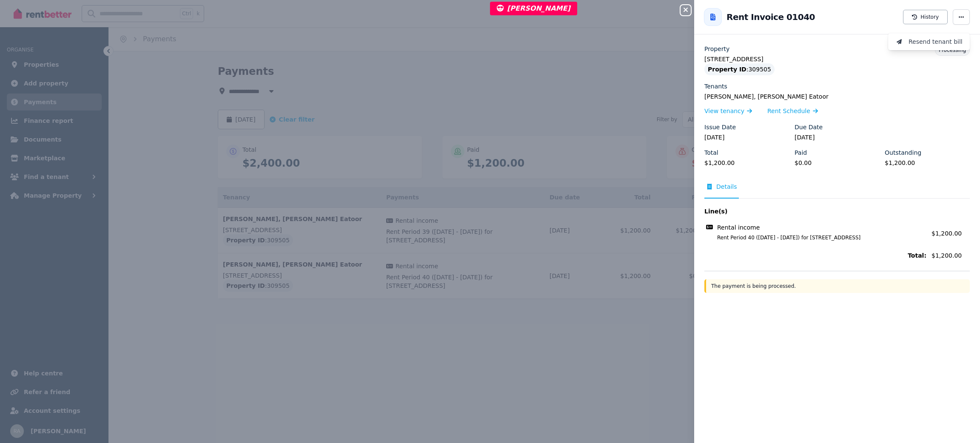  I want to click on a: View tenancy, so click(728, 111).